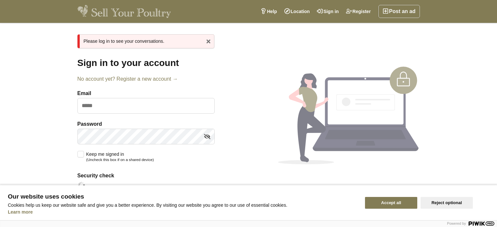 The height and width of the screenshot is (227, 497). Describe the element at coordinates (182, 205) in the screenshot. I see `p: Cookies help us keep our website safe and give you a better experience. By visiting our website y...` at that location.